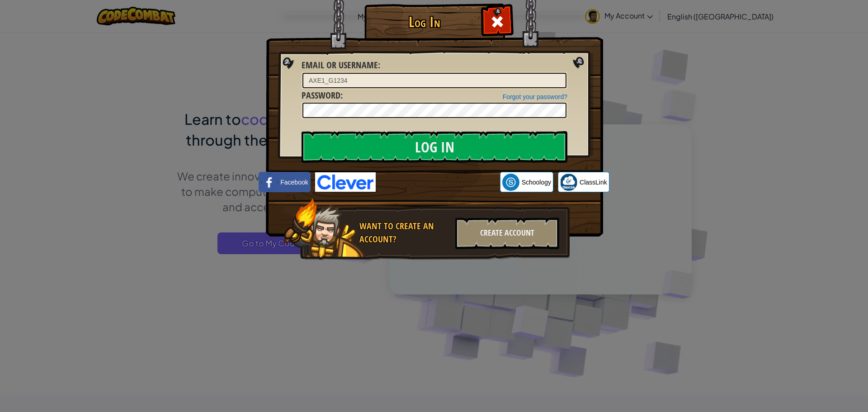 This screenshot has height=412, width=868. Describe the element at coordinates (339, 64) in the screenshot. I see `span: Email or Username` at that location.